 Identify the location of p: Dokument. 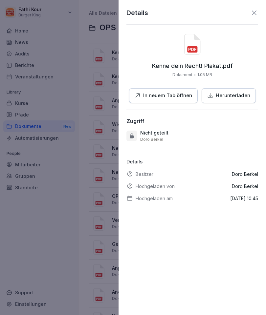
(182, 75).